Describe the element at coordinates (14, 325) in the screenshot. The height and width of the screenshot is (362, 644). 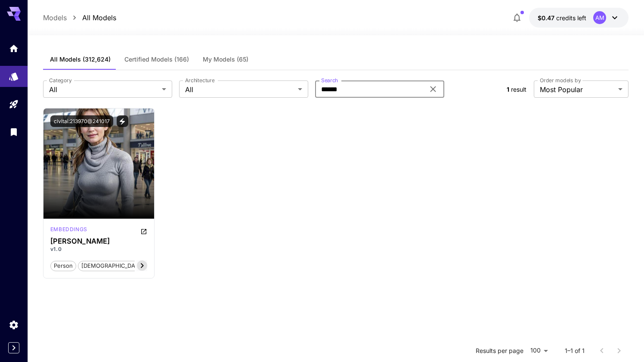
I see `div: Settings` at that location.